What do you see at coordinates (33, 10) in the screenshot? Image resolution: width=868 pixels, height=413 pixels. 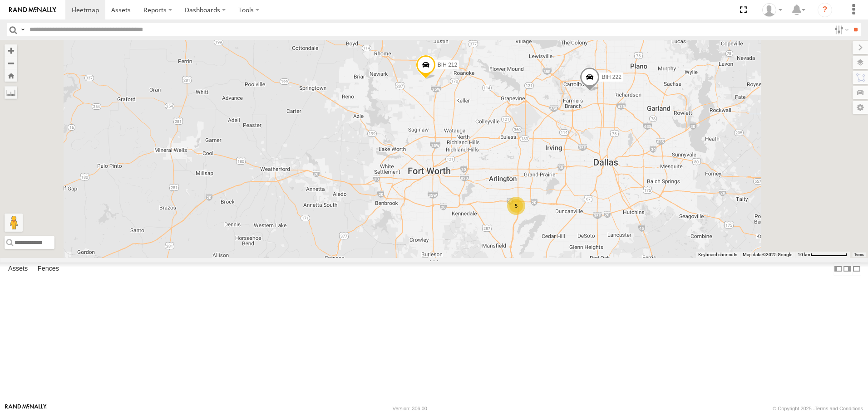 I see `img: rand-logo.svg` at bounding box center [33, 10].